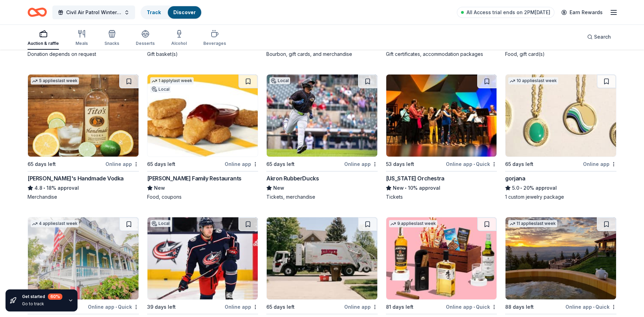 This screenshot has width=644, height=317. Describe the element at coordinates (561, 197) in the screenshot. I see `div: 1 custom jewelry package` at that location.